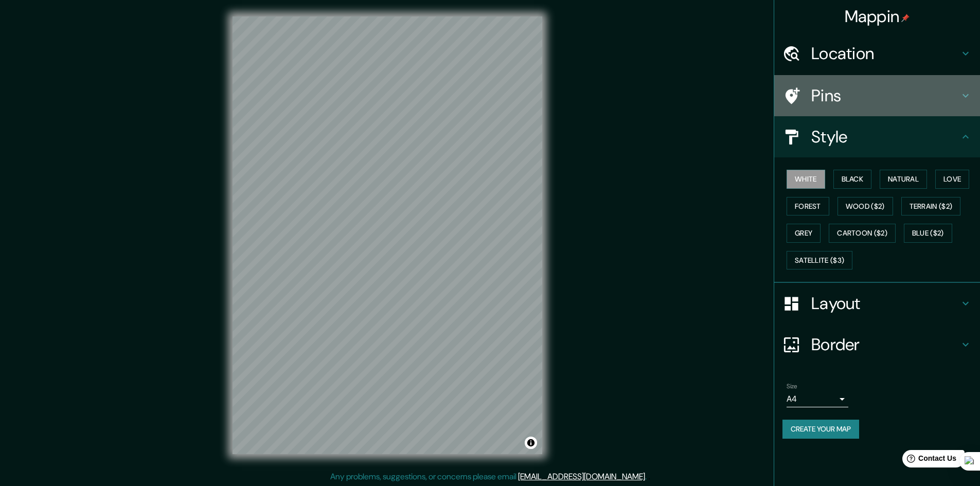 This screenshot has height=486, width=980. I want to click on h4: Location, so click(885, 54).